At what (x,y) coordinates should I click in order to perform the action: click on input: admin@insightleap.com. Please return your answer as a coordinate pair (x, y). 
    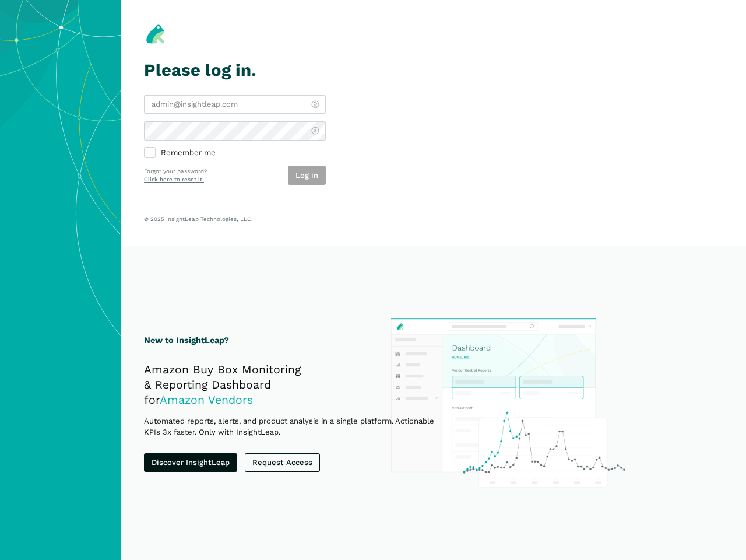
    Looking at the image, I should click on (235, 104).